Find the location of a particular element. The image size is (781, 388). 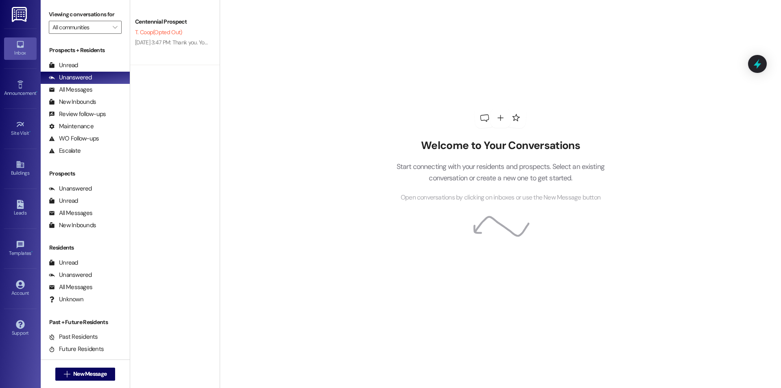

a: Inbox is located at coordinates (20, 48).